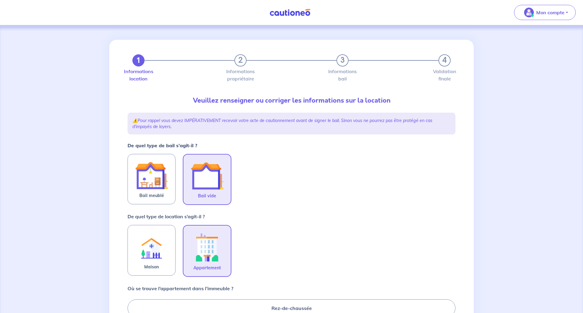 The height and width of the screenshot is (313, 583). What do you see at coordinates (342, 75) in the screenshot?
I see `label: Informations bail` at bounding box center [342, 75].